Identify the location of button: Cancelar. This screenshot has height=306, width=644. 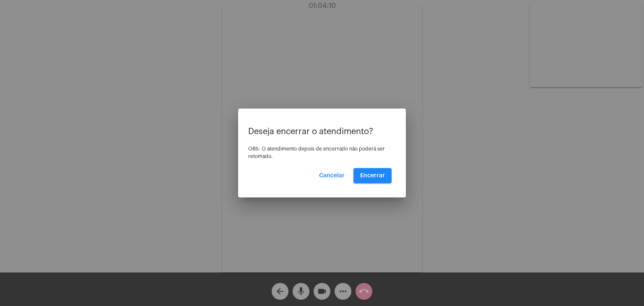
(332, 175).